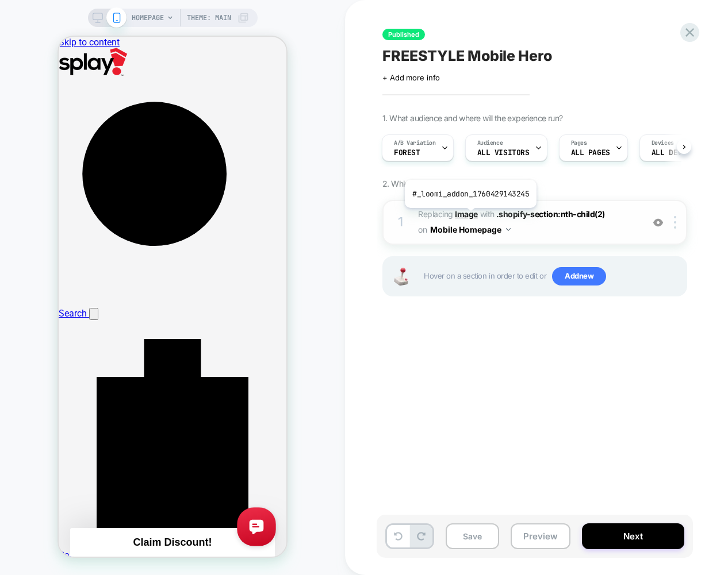  Describe the element at coordinates (675, 223) in the screenshot. I see `img: close` at that location.